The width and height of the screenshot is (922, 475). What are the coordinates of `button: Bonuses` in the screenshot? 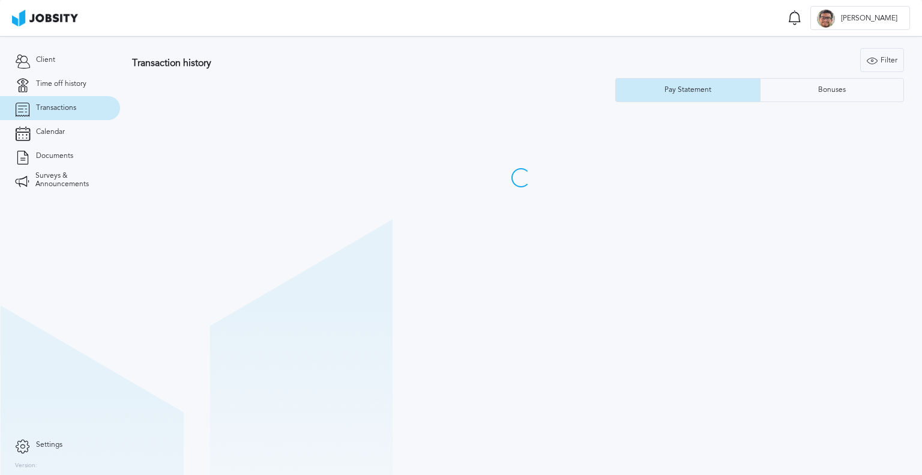 It's located at (832, 90).